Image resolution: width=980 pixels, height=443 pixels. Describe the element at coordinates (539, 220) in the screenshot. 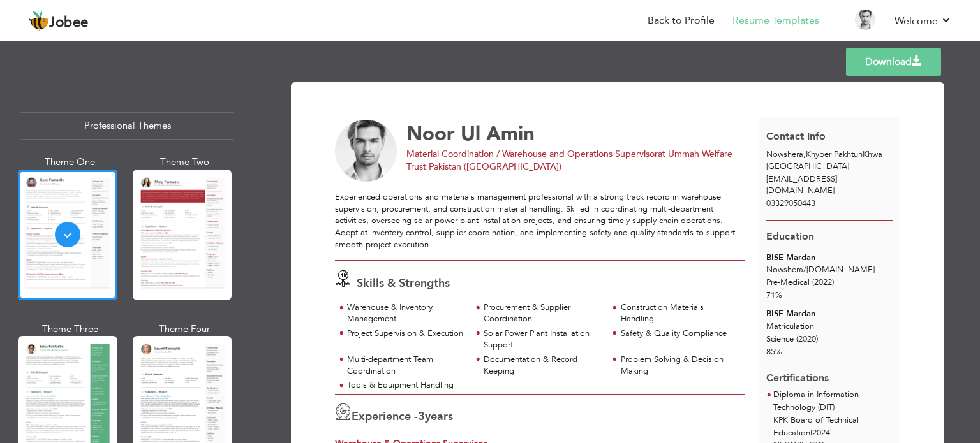

I see `div: Experienced operations and materials management professional with a strong track record in wareho...` at that location.